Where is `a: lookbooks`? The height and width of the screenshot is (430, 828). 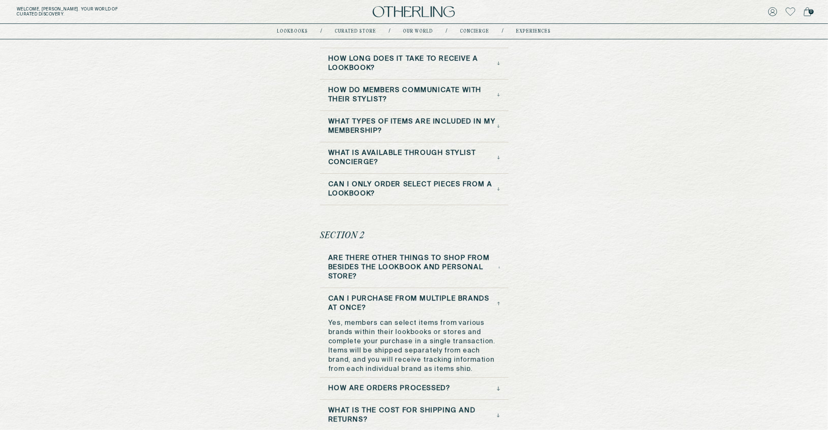 a: lookbooks is located at coordinates (293, 31).